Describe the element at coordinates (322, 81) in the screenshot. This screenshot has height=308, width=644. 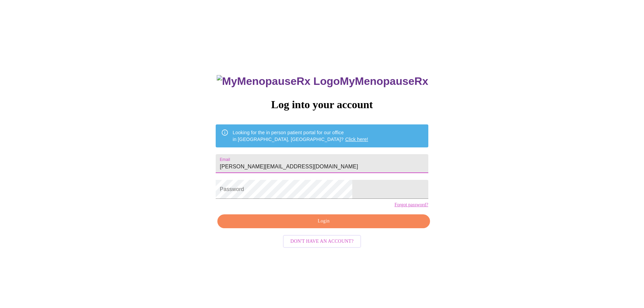
I see `h3: MyMenopauseRx` at that location.